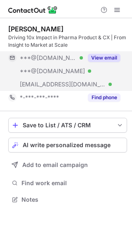 The height and width of the screenshot is (248, 132). What do you see at coordinates (68, 200) in the screenshot?
I see `button: Notes` at bounding box center [68, 200].